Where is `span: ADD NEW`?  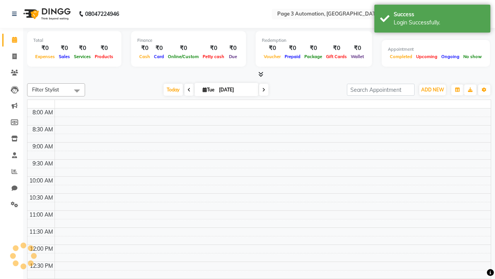 span: ADD NEW is located at coordinates (433, 89).